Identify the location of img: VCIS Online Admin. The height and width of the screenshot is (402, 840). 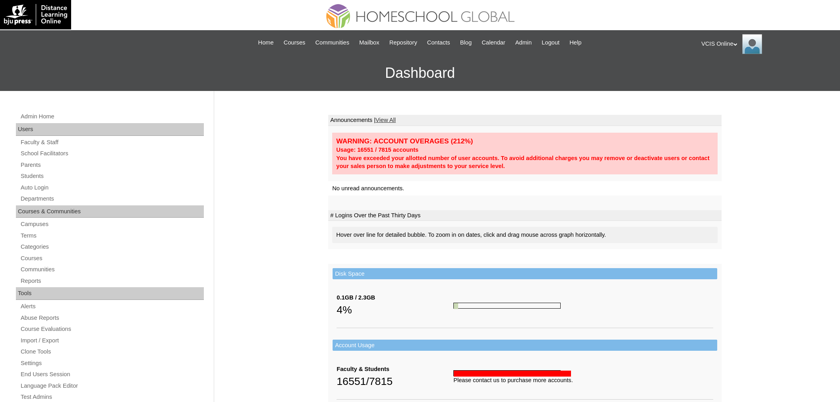
(752, 44).